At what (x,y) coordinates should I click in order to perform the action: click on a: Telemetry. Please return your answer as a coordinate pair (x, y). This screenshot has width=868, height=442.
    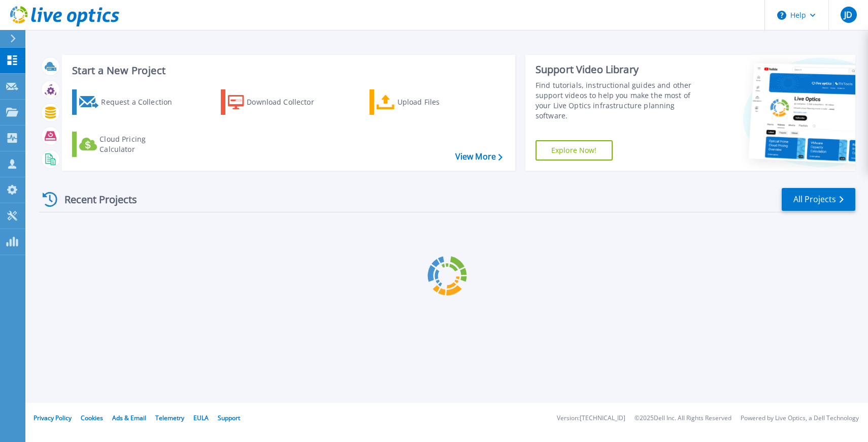
    Looking at the image, I should click on (170, 418).